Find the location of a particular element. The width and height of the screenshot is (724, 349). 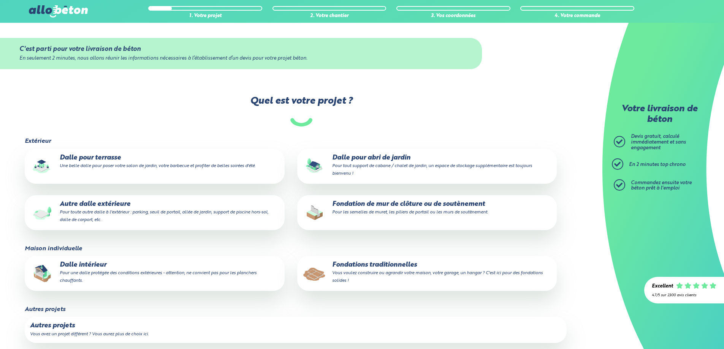

span: Devis gratuit, calculé immédiatement et sans engagement is located at coordinates (658, 142).